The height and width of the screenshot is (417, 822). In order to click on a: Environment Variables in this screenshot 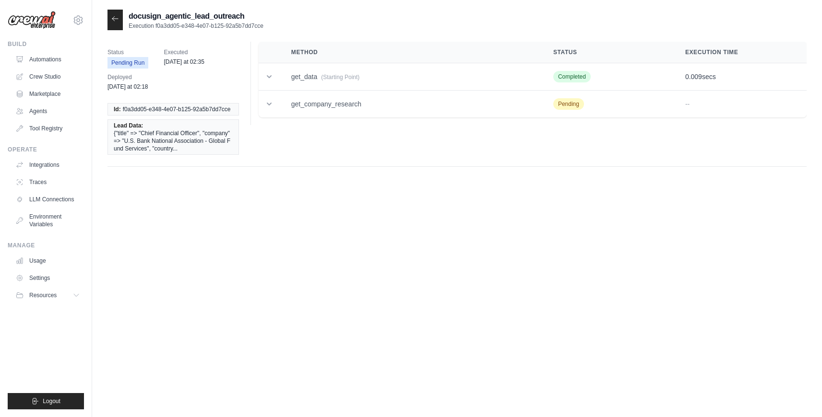, I will do `click(47, 221)`.